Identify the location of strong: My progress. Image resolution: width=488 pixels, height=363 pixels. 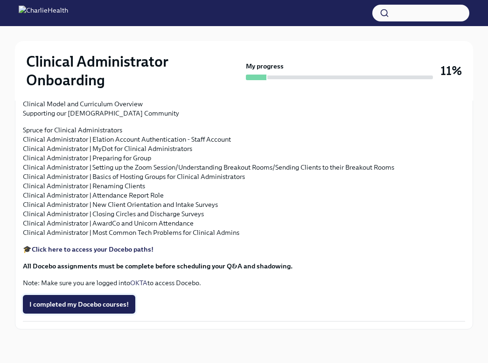
(264, 66).